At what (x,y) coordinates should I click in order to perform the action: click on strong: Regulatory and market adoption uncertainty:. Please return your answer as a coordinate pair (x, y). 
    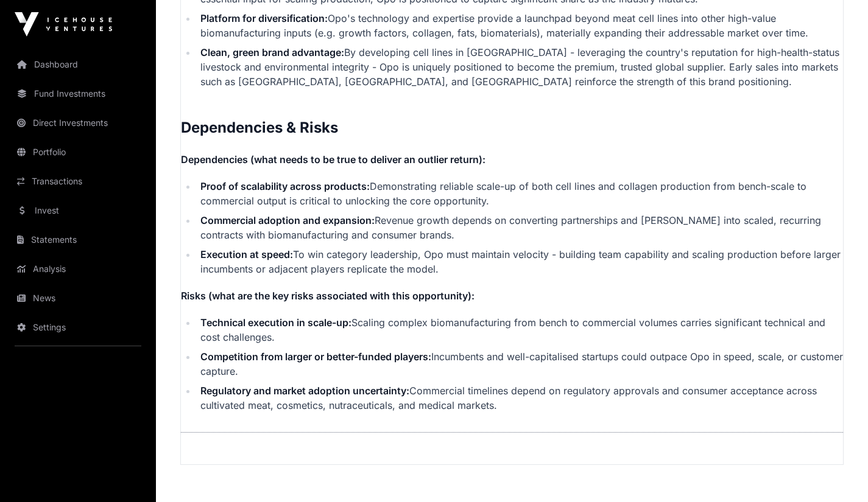
    Looking at the image, I should click on (304, 391).